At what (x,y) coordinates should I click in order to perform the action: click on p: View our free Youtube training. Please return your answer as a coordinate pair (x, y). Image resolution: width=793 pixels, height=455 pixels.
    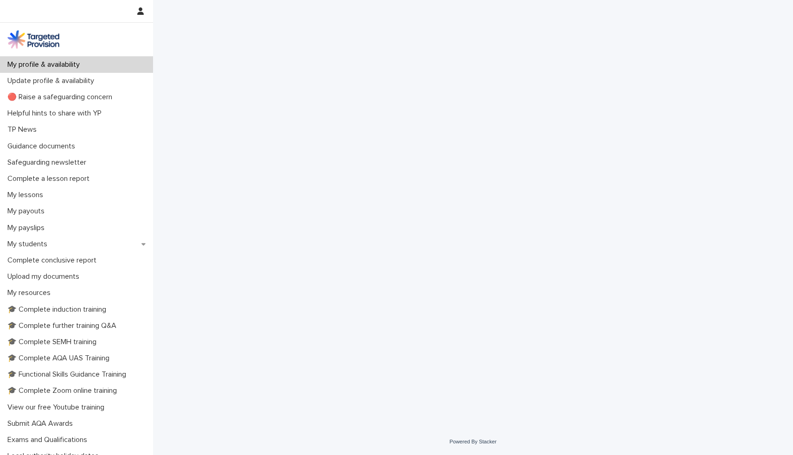
    Looking at the image, I should click on (57, 407).